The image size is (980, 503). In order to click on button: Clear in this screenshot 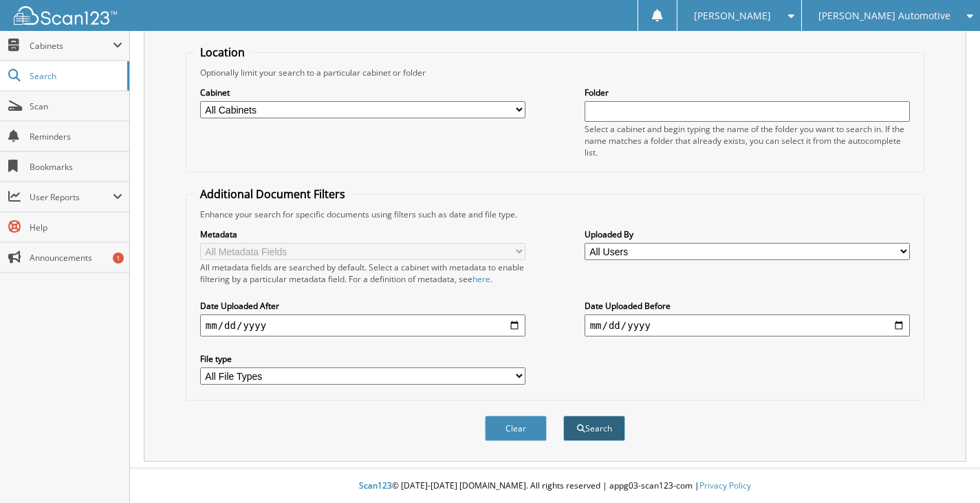, I will do `click(516, 427)`.